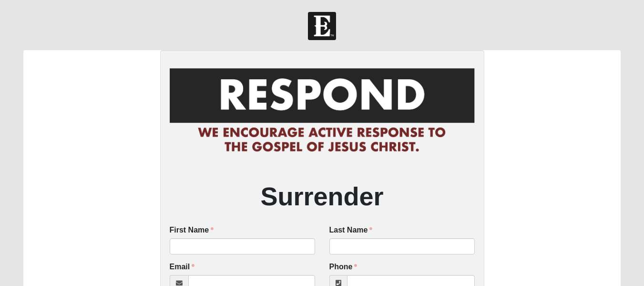  Describe the element at coordinates (322, 26) in the screenshot. I see `img: Church of Eleven22 Logo` at that location.